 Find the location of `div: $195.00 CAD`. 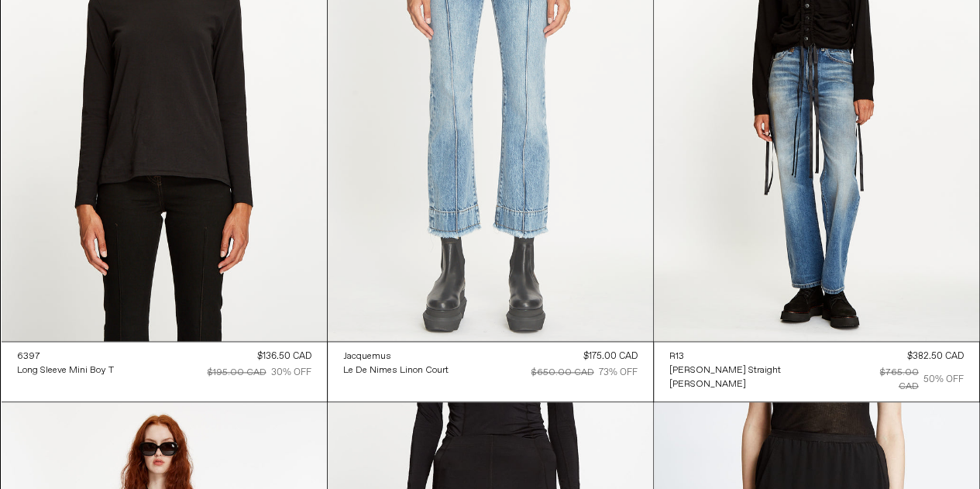

div: $195.00 CAD is located at coordinates (237, 373).